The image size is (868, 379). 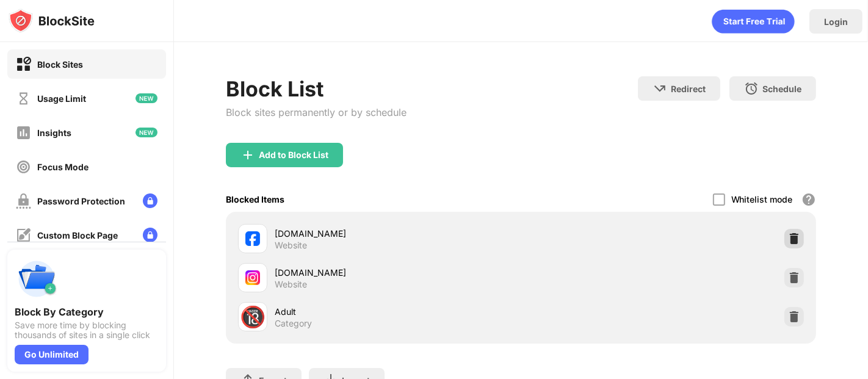 I want to click on div: Block By Category, so click(x=87, y=312).